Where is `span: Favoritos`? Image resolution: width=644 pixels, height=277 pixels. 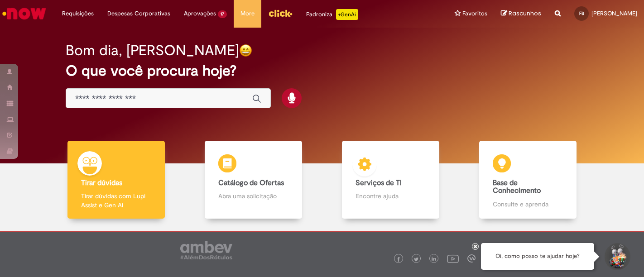
span: Favoritos is located at coordinates (475, 14).